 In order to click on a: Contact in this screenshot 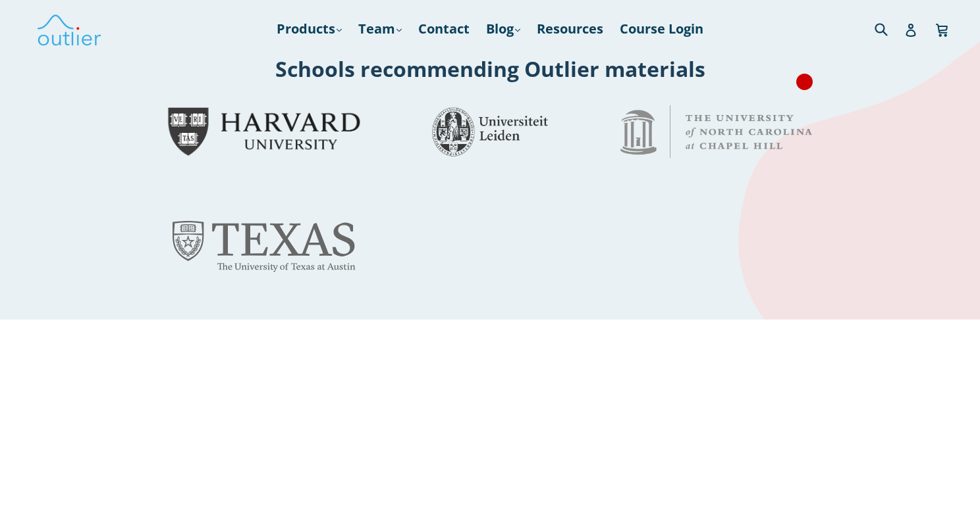, I will do `click(444, 29)`.